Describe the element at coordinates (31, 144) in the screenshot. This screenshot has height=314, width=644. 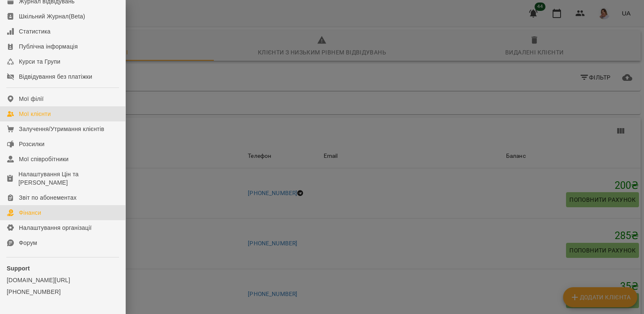
I see `div: Розсилки` at that location.